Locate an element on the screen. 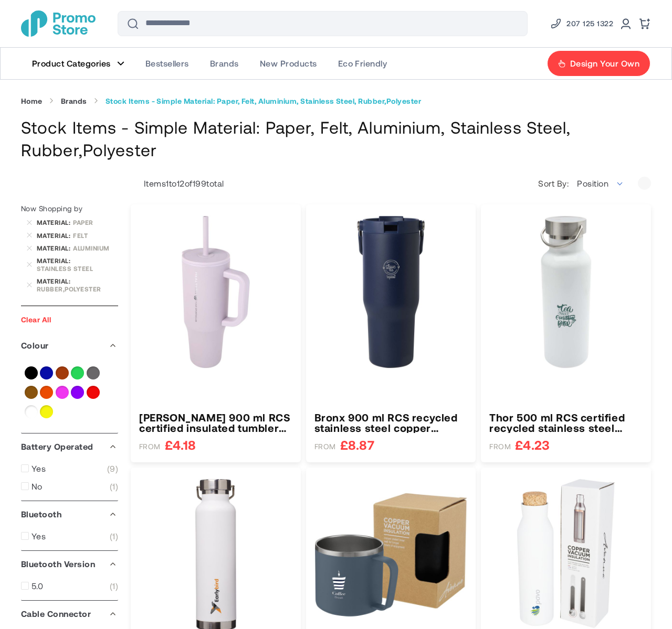 Image resolution: width=672 pixels, height=629 pixels. span: 5.0 is located at coordinates (37, 586).